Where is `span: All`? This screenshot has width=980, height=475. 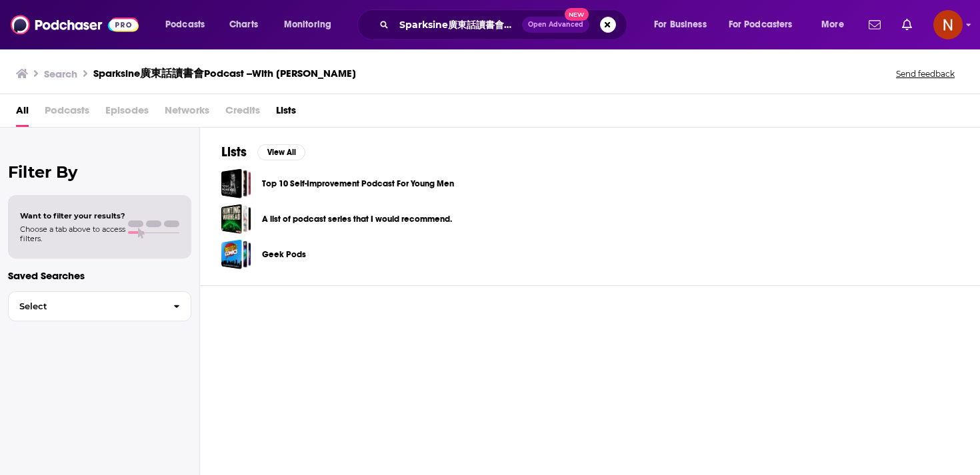 span: All is located at coordinates (22, 113).